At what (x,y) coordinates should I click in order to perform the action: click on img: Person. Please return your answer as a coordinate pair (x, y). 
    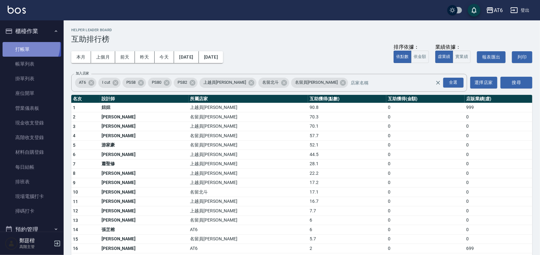
    Looking at the image, I should click on (11, 243).